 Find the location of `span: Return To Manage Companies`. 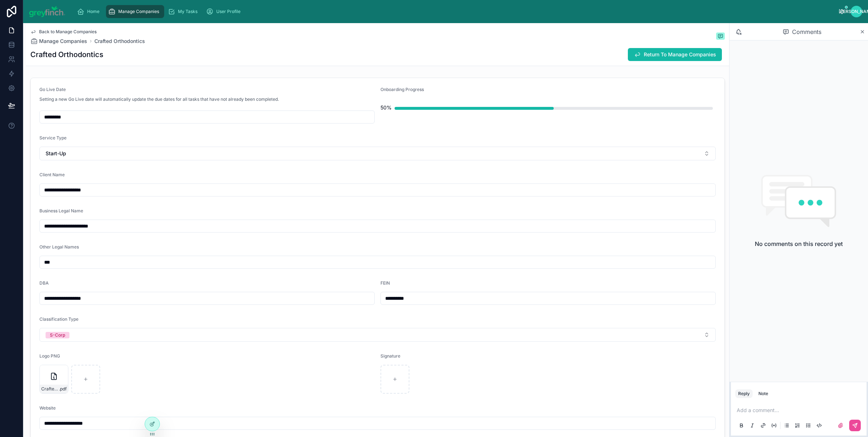

span: Return To Manage Companies is located at coordinates (680, 54).